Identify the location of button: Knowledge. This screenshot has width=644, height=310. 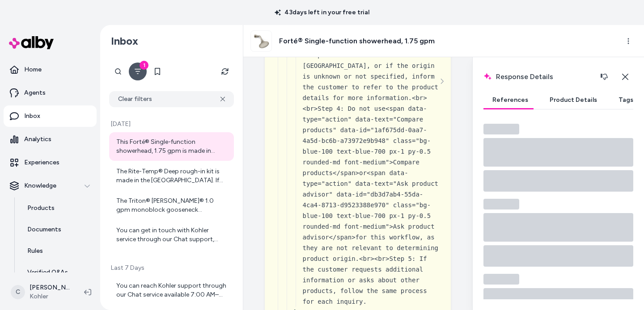
(50, 186).